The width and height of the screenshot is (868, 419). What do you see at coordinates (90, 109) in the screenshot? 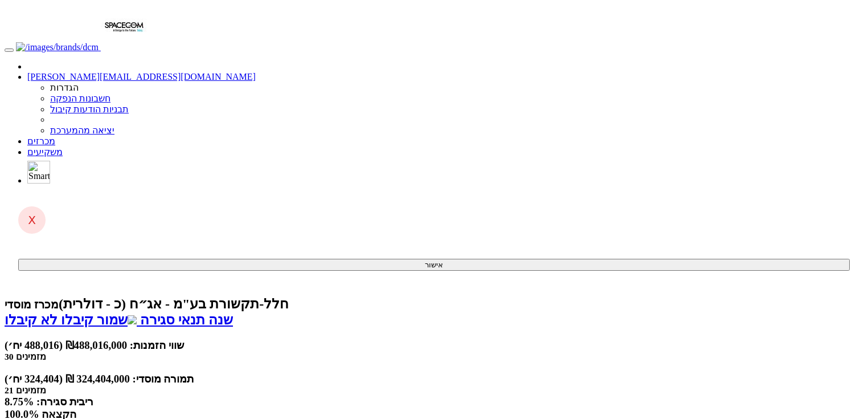
I see `a: תבניות הודעות קיבול` at bounding box center [90, 109].